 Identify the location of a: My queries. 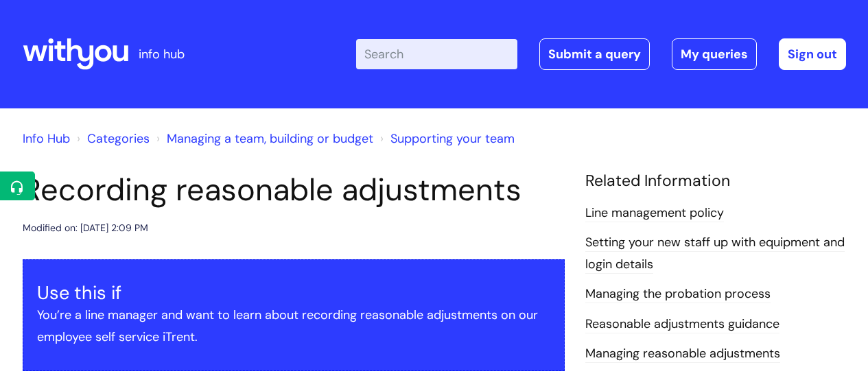
(715, 54).